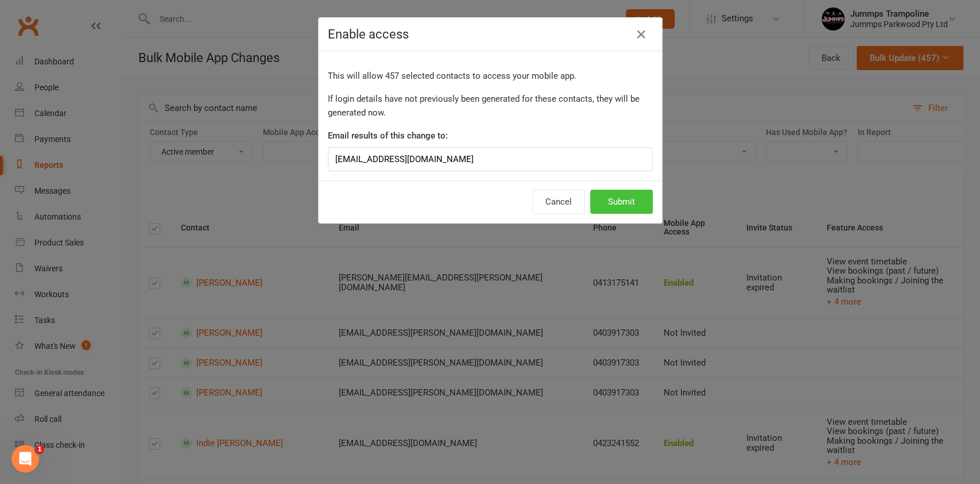 Image resolution: width=980 pixels, height=484 pixels. What do you see at coordinates (490, 105) in the screenshot?
I see `p: If login details have not previously been generated for these contacts, they will be generated now.` at bounding box center [490, 105].